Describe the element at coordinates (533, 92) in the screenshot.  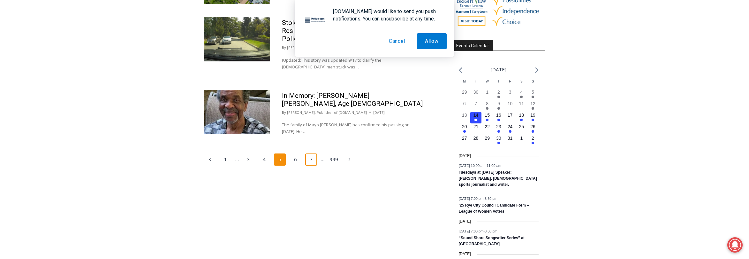
I see `time: 5` at that location.